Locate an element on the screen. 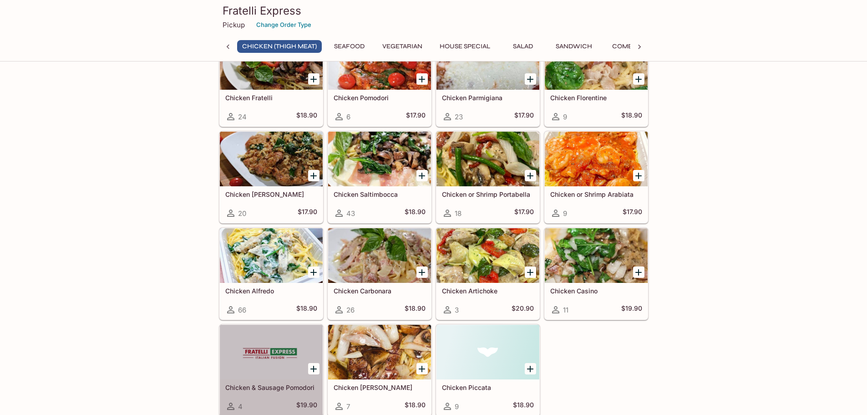 The width and height of the screenshot is (867, 415). button: Seafood is located at coordinates (350, 46).